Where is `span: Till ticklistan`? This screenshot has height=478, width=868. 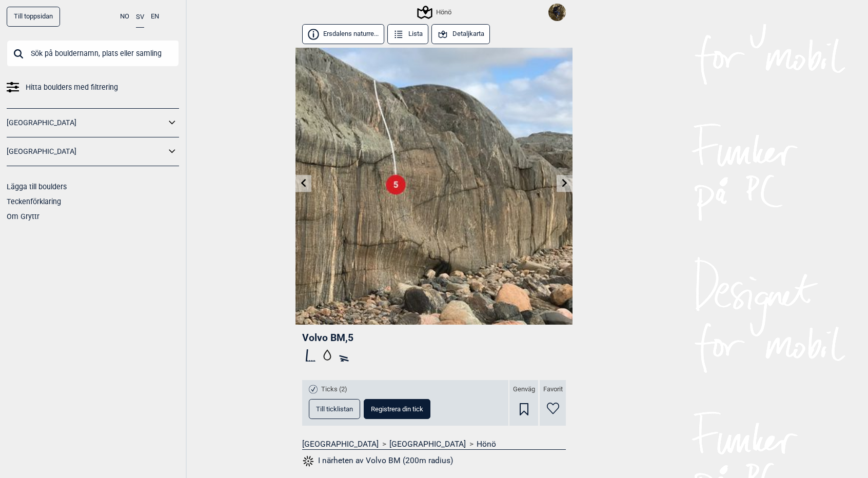
span: Till ticklistan is located at coordinates (335, 409).